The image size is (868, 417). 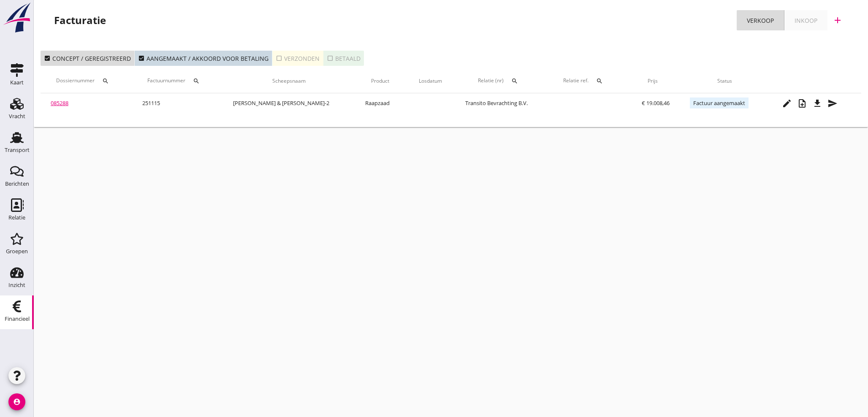 What do you see at coordinates (381, 103) in the screenshot?
I see `td: Raapzaad` at bounding box center [381, 103].